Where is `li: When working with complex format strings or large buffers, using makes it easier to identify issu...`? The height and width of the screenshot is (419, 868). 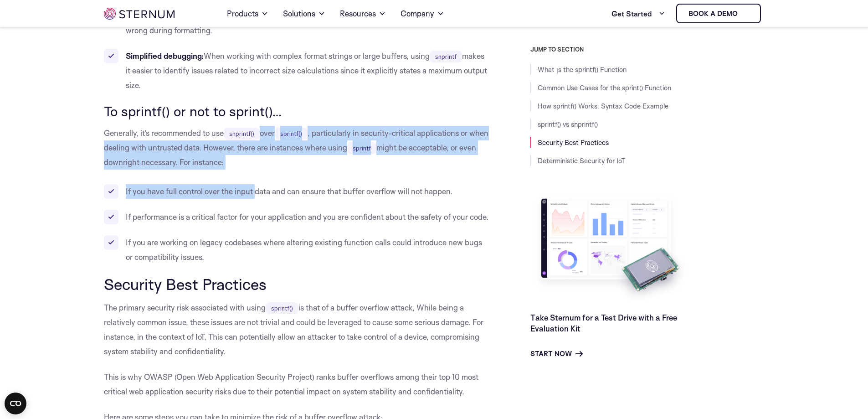
li: When working with complex format strings or large buffers, using makes it easier to identify issu... is located at coordinates (297, 71).